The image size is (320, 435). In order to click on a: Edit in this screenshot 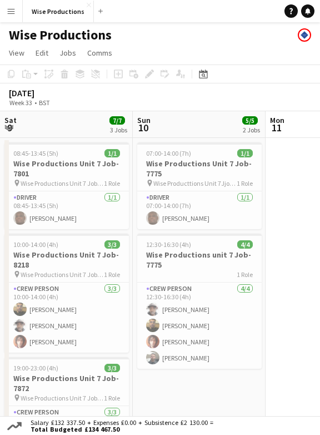, I will do `click(42, 53)`.